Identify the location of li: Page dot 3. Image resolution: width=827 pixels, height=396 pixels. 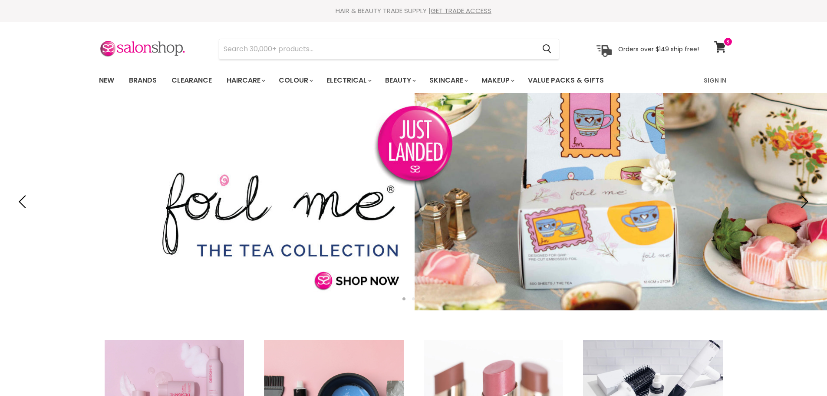
(423, 298).